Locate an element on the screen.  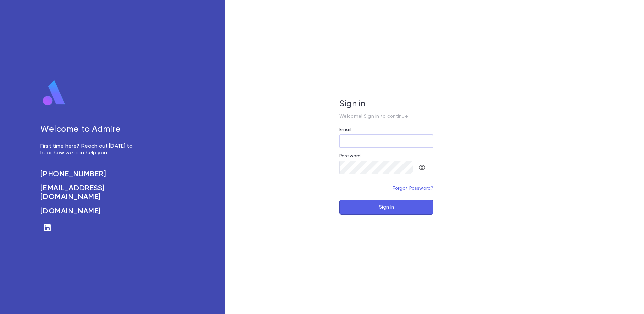
label: Password is located at coordinates (350, 156).